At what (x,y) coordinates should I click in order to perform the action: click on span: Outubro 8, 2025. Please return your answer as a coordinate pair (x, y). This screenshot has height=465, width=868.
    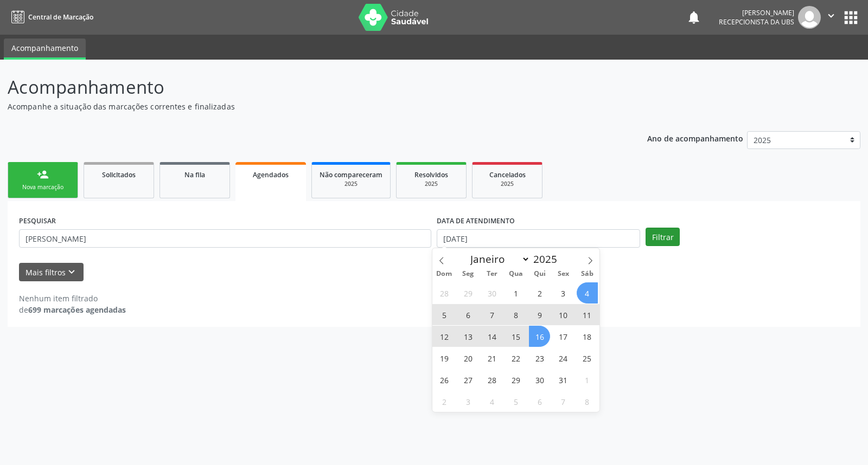
    Looking at the image, I should click on (516, 314).